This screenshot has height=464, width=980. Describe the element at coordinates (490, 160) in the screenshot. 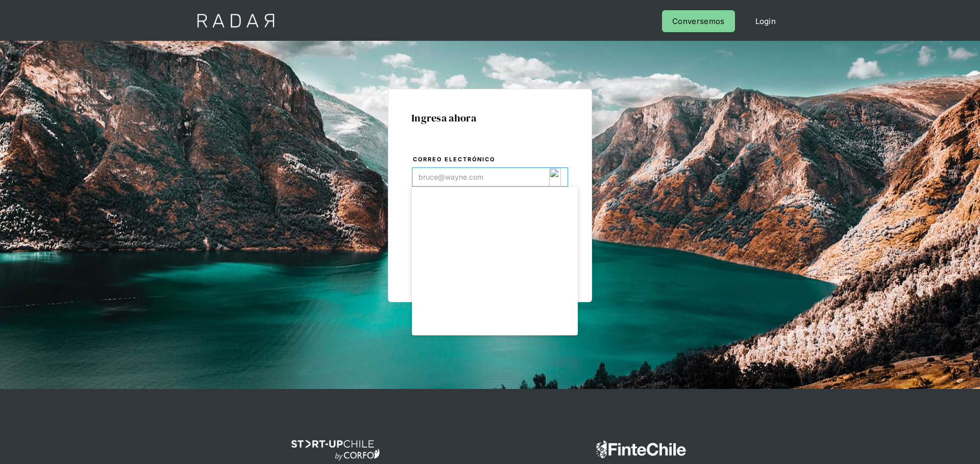

I see `label: Correo electrónico` at that location.